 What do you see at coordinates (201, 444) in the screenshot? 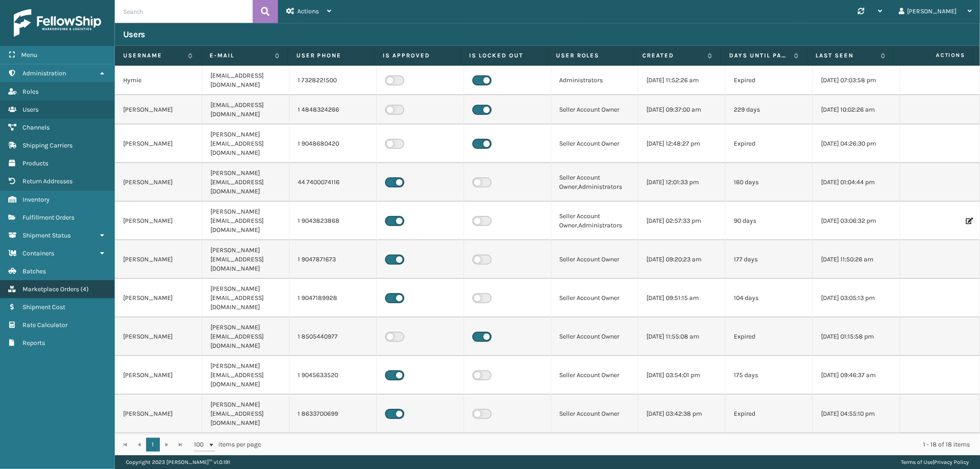
I see `span: 100` at bounding box center [201, 444].